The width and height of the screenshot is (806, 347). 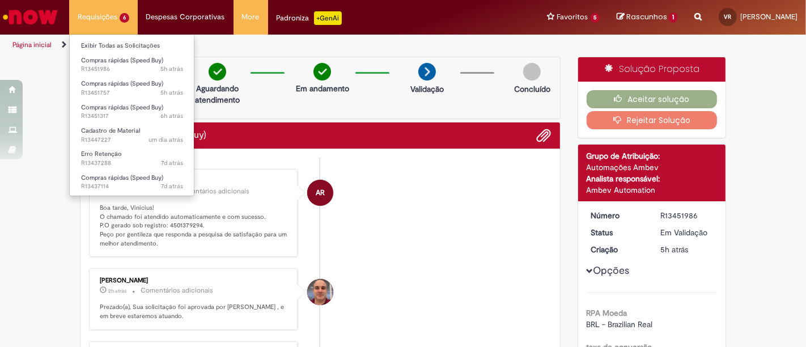 I want to click on span: R13451317, so click(x=132, y=116).